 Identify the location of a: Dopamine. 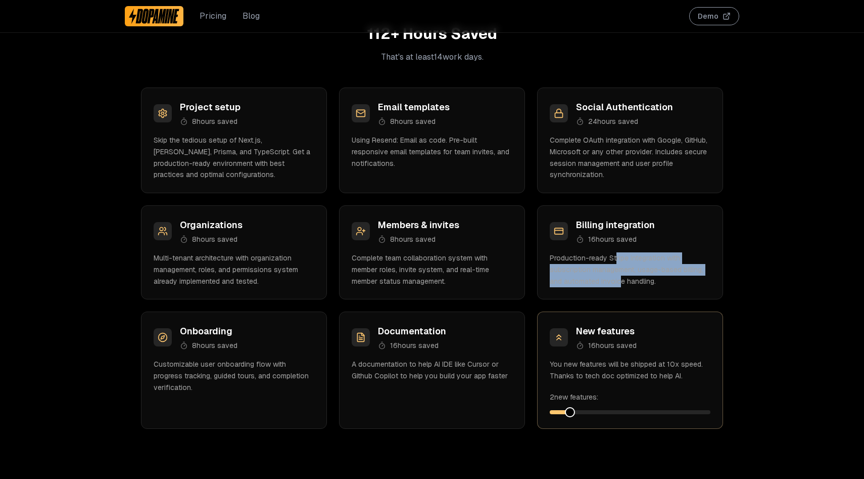
(154, 16).